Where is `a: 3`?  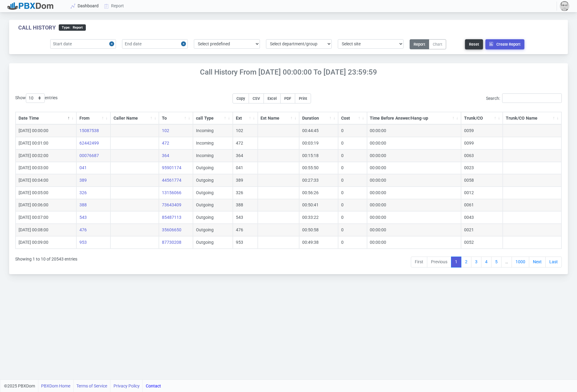
a: 3 is located at coordinates (477, 262).